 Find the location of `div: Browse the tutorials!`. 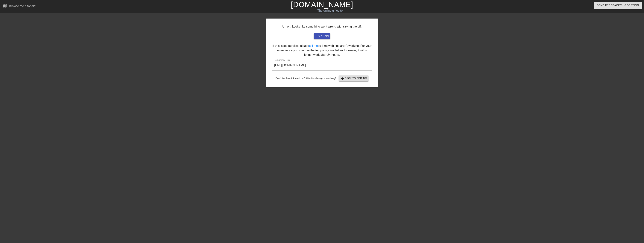

div: Browse the tutorials! is located at coordinates (23, 6).